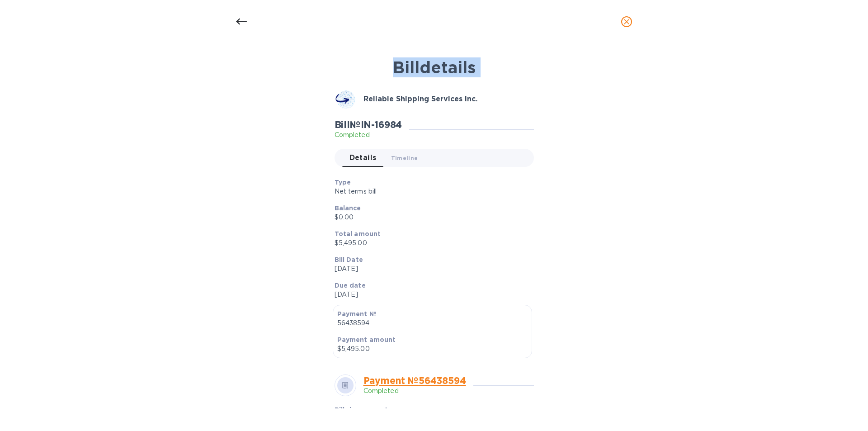  What do you see at coordinates (358, 234) in the screenshot?
I see `b: Total amount` at bounding box center [358, 234].